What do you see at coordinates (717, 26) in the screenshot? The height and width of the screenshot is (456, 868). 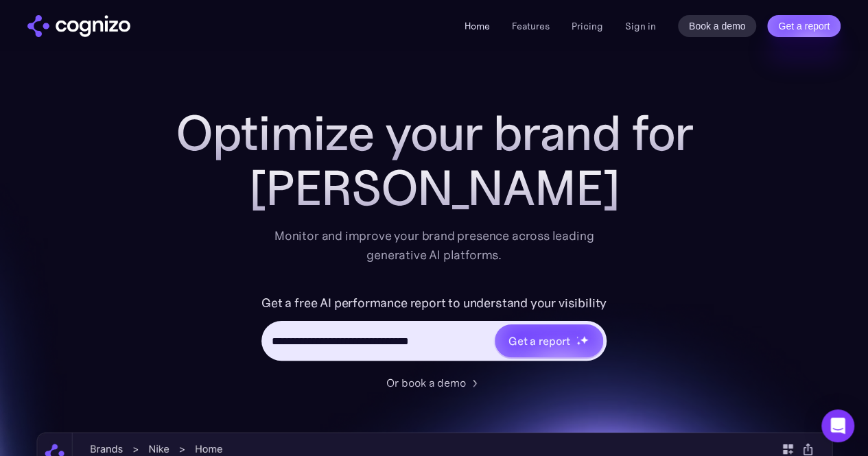 I see `a: Book a demo` at bounding box center [717, 26].